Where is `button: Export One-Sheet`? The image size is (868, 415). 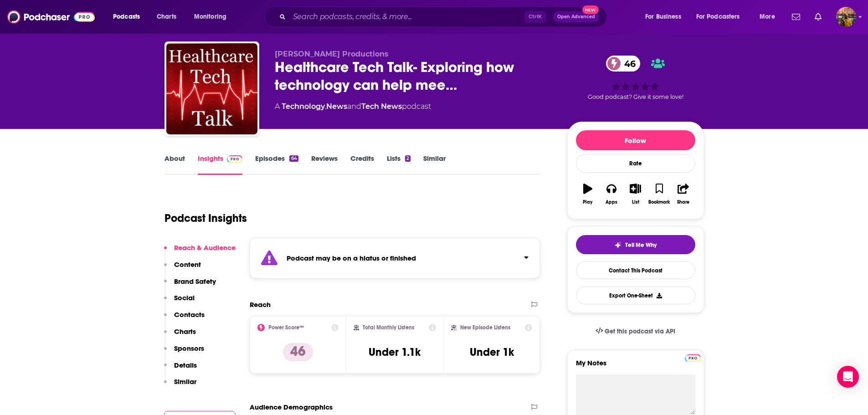
button: Export One-Sheet is located at coordinates (636, 295).